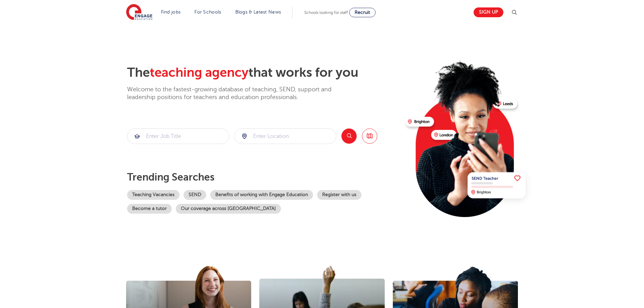 The height and width of the screenshot is (308, 644). I want to click on img: Engage Education, so click(139, 12).